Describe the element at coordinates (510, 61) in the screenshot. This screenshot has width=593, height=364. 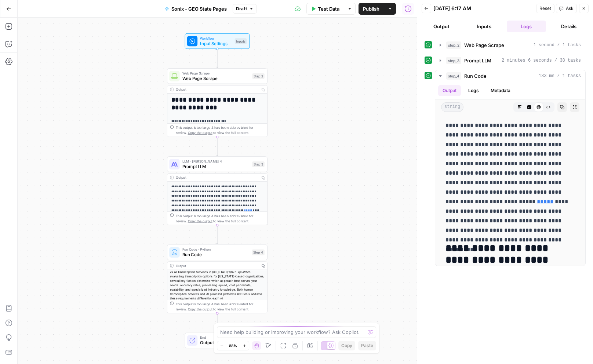
I see `button: 2 minutes 6 seconds / 38 tasks` at that location.